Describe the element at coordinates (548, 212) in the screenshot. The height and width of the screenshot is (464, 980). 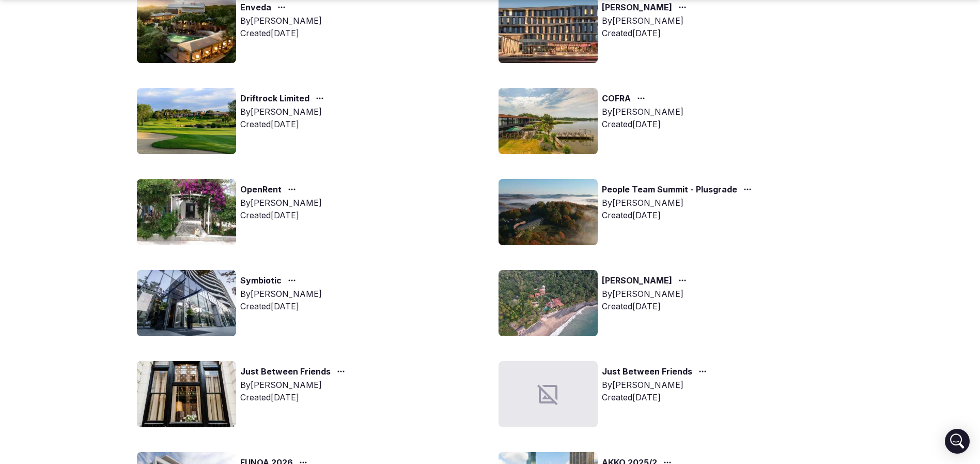
I see `img: Top retreat image for the retreat: People Team Summit - Plusgrade` at that location.